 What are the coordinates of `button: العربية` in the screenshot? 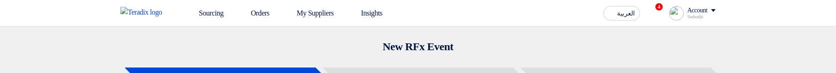 It's located at (622, 13).